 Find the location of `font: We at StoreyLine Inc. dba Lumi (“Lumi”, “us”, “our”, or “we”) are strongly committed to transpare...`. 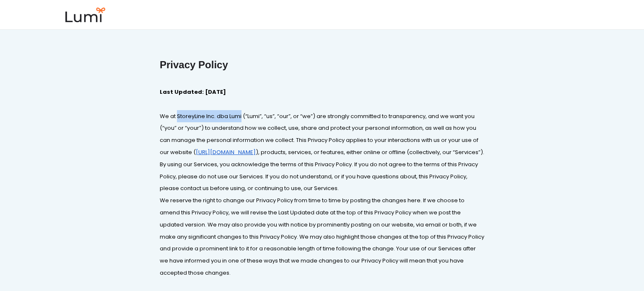

font: We at StoreyLine Inc. dba Lumi (“Lumi”, “us”, “our”, or “we”) are strongly committed to transpare... is located at coordinates (319, 134).